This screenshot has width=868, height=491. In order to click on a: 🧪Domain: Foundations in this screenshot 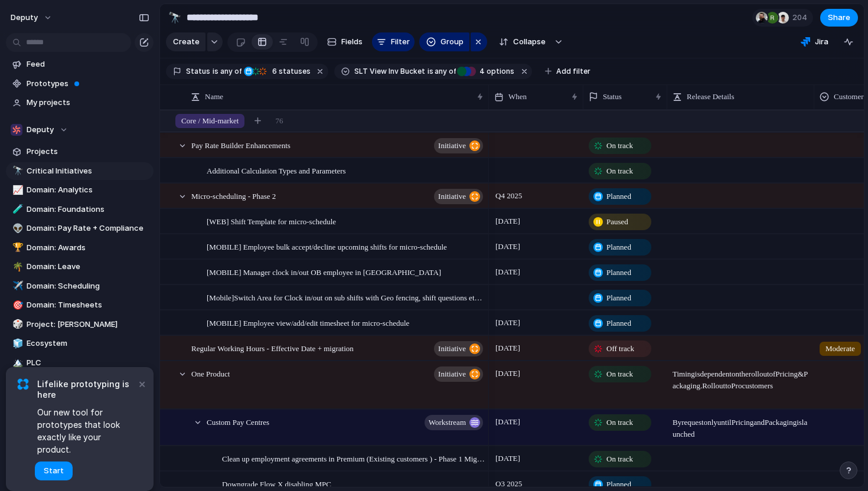, I will do `click(80, 210)`.